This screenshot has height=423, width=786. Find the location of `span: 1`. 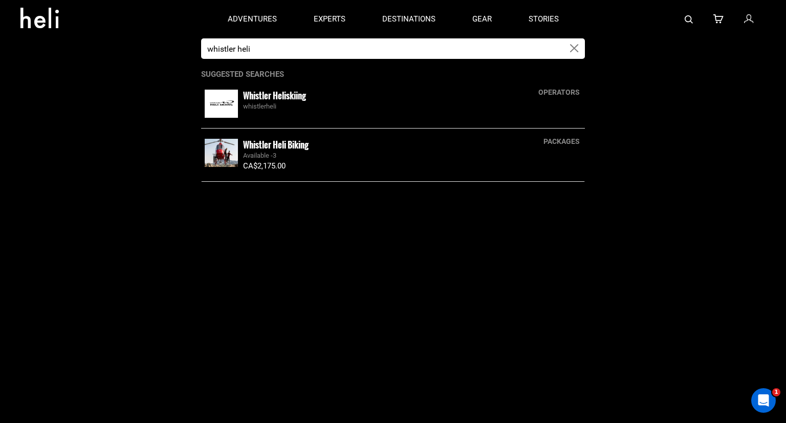

span: 1 is located at coordinates (776, 392).